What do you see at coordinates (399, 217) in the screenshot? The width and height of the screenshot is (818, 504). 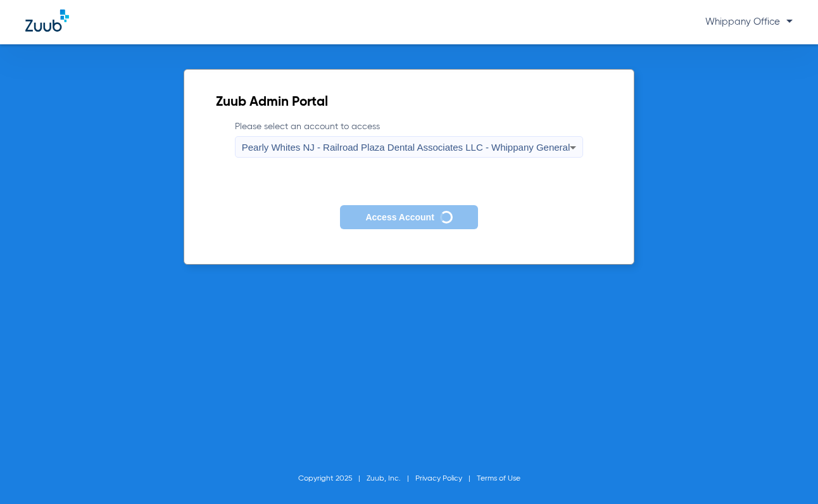 I see `span: Access Account` at bounding box center [399, 217].